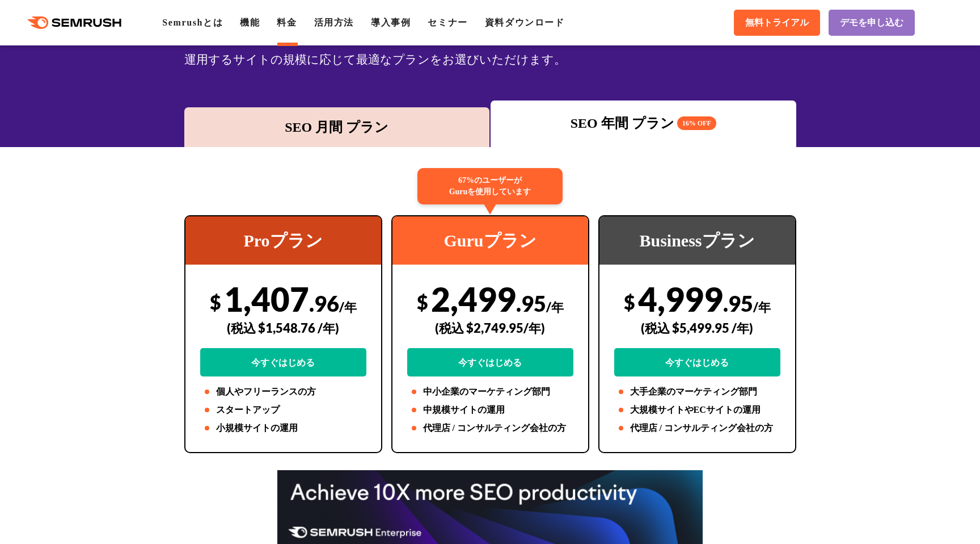 The width and height of the screenshot is (980, 544). What do you see at coordinates (490, 392) in the screenshot?
I see `li: 中小企業のマーケティング部門` at bounding box center [490, 392].